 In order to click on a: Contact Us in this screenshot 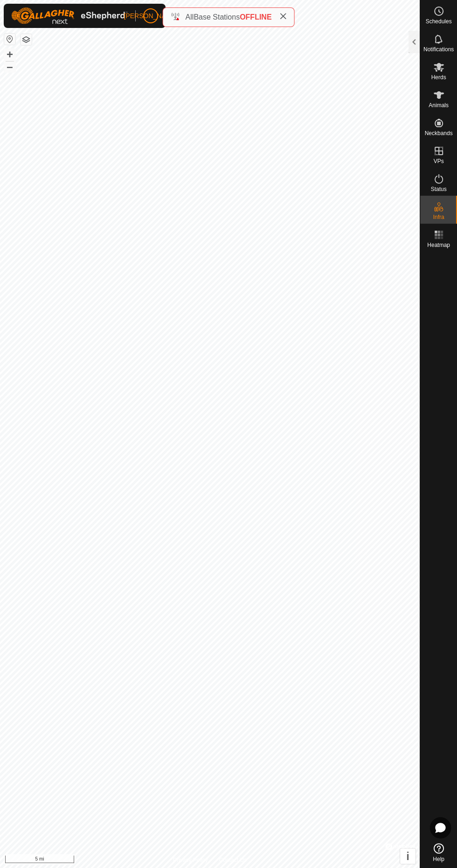, I will do `click(233, 860)`.